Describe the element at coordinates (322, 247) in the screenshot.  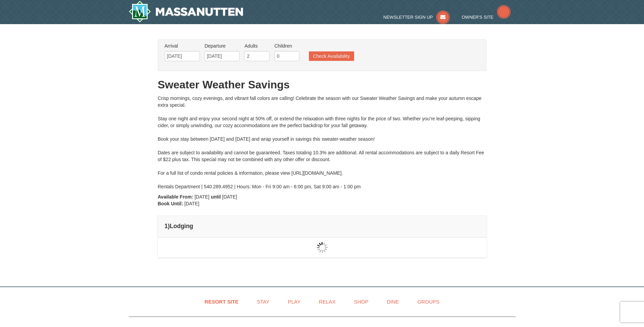
I see `img: wait gif` at that location.